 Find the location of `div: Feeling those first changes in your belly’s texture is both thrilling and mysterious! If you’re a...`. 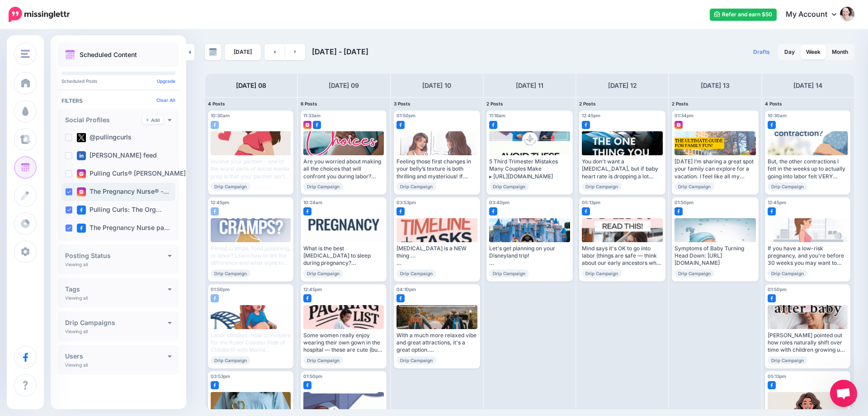

div: Feeling those first changes in your belly’s texture is both thrilling and mysterious! If you’re a... is located at coordinates (437, 169).